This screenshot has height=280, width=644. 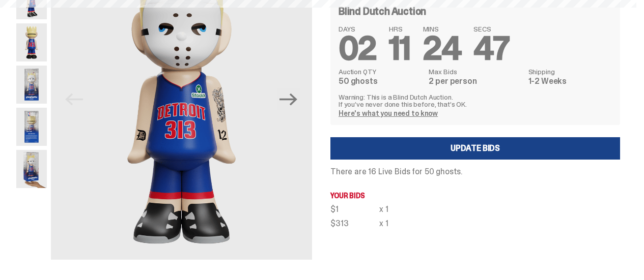 I want to click on dt: Shipping, so click(x=570, y=72).